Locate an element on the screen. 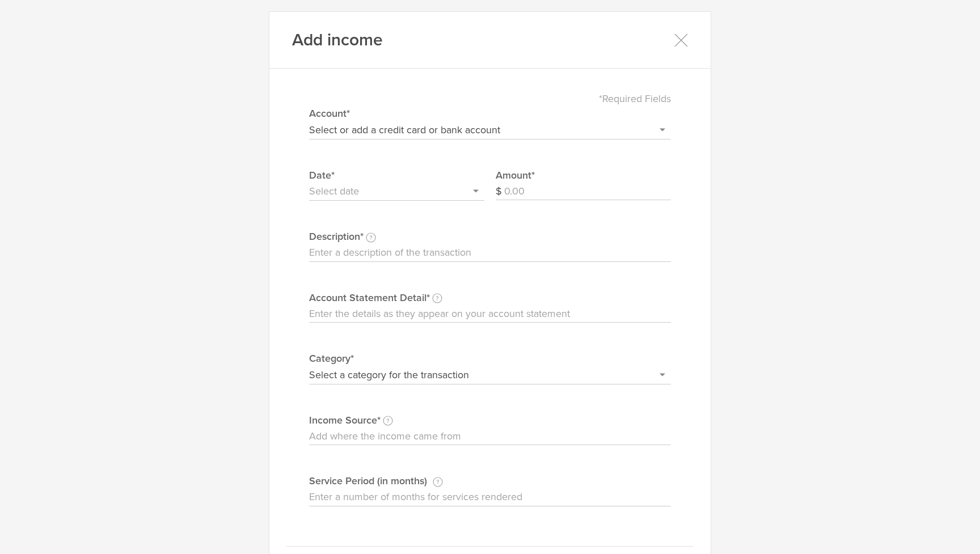 This screenshot has height=554, width=980. label: Account* is located at coordinates (490, 113).